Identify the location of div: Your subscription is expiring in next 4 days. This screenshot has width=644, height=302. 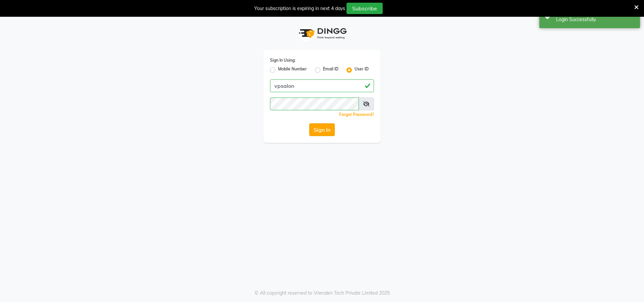
(299, 8).